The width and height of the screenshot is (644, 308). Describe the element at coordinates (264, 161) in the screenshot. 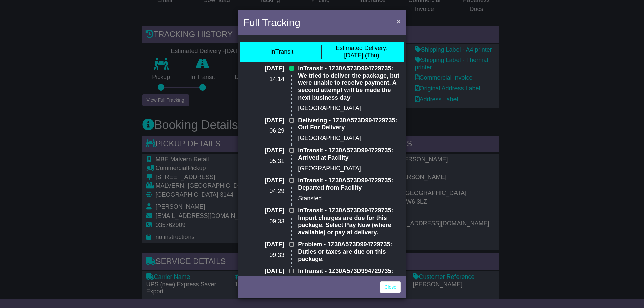

I see `p: 05:31` at that location.